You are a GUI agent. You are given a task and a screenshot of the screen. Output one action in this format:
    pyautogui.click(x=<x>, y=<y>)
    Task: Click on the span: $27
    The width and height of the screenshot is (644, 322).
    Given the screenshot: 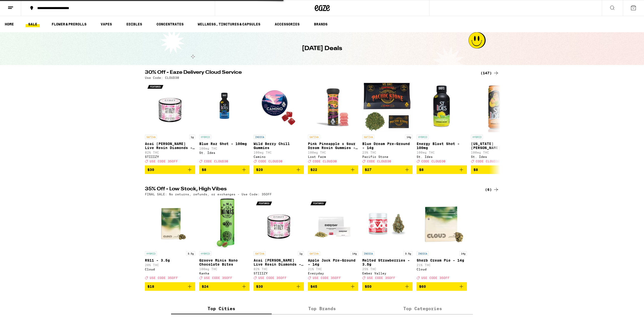 What is the action you would take?
    pyautogui.click(x=368, y=170)
    